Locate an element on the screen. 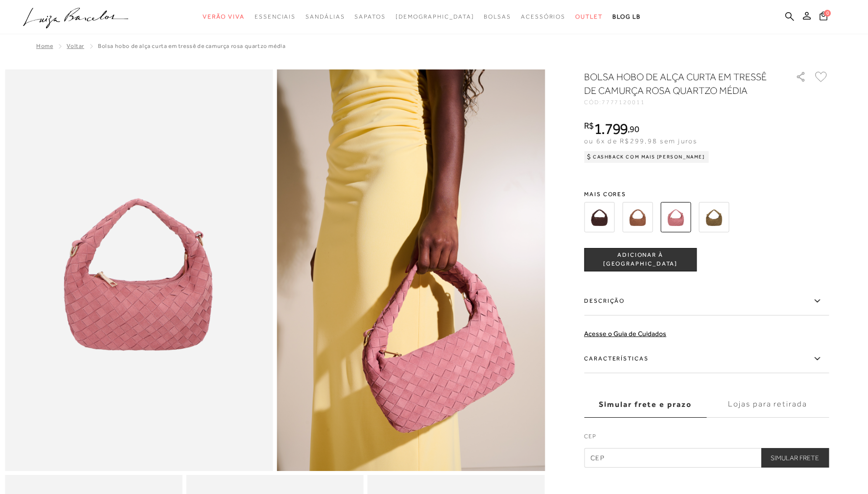  span: Home is located at coordinates (45, 46).